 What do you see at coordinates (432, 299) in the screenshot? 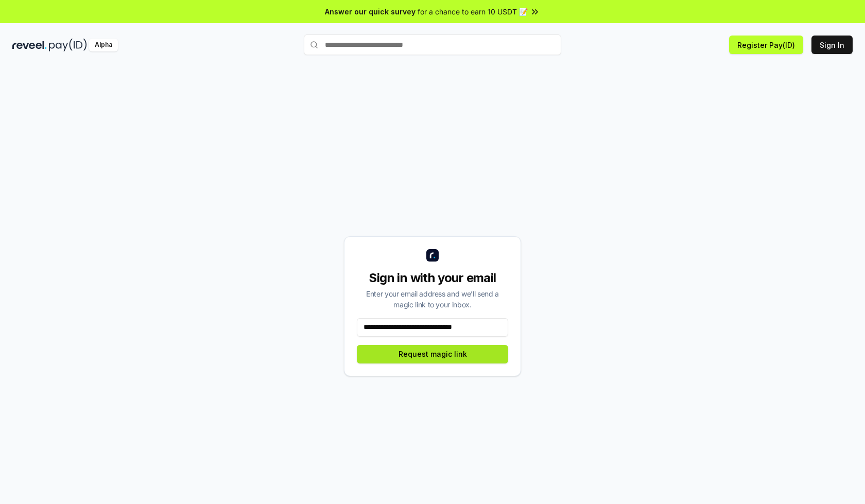
I see `div: Enter your email address and we’ll send a magic link to your inbox.` at bounding box center [432, 299].